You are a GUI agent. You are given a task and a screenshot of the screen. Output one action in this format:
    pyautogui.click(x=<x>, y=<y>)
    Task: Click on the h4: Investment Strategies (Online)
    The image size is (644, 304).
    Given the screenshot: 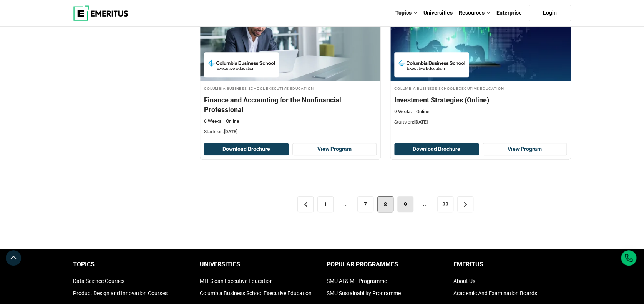 What is the action you would take?
    pyautogui.click(x=480, y=100)
    